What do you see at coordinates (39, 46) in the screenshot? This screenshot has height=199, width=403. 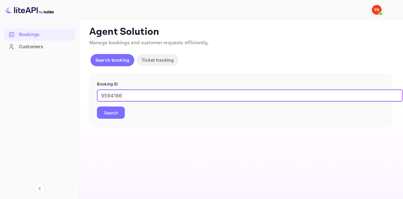 I see `a: Customers` at bounding box center [39, 46].